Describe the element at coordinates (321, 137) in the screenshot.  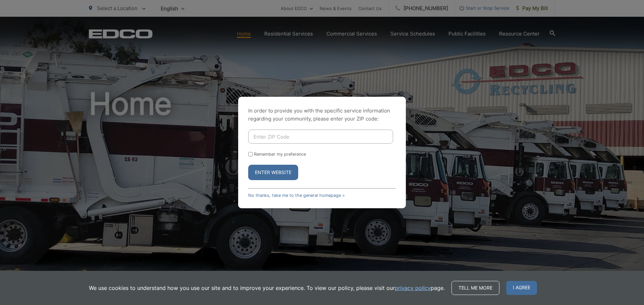
I see `input: Enter ZIP Code` at that location.